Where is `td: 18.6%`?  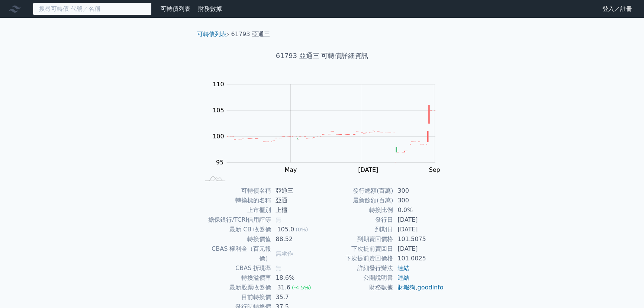
td: 18.6% is located at coordinates (296, 277).